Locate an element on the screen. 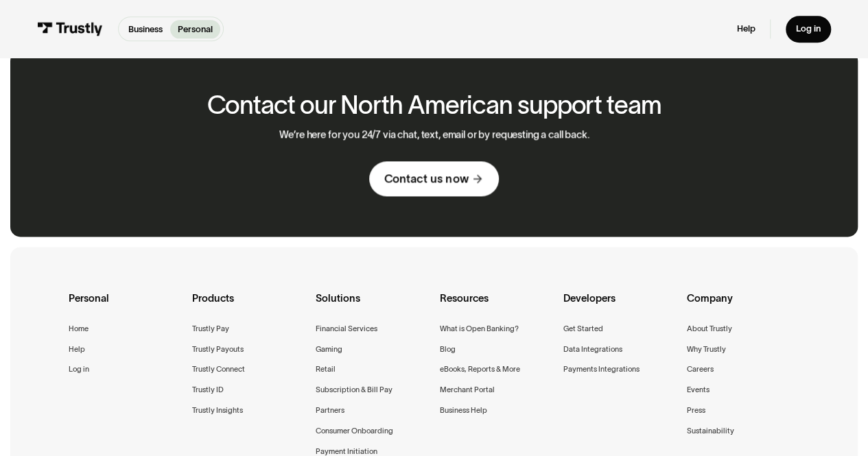 This screenshot has height=456, width=868. div: Gaming is located at coordinates (328, 349).